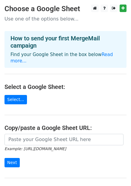  Describe the element at coordinates (66, 9) in the screenshot. I see `h3: Choose a Google Sheet` at that location.